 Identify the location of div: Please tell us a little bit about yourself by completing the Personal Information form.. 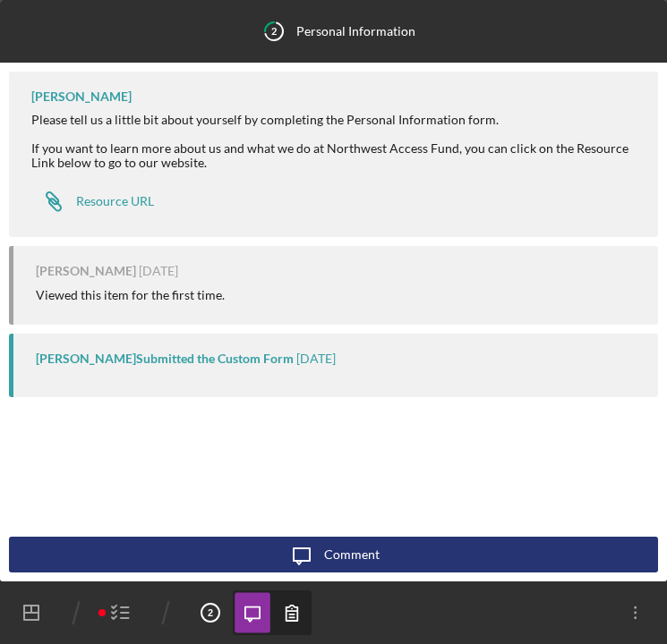
(336, 120).